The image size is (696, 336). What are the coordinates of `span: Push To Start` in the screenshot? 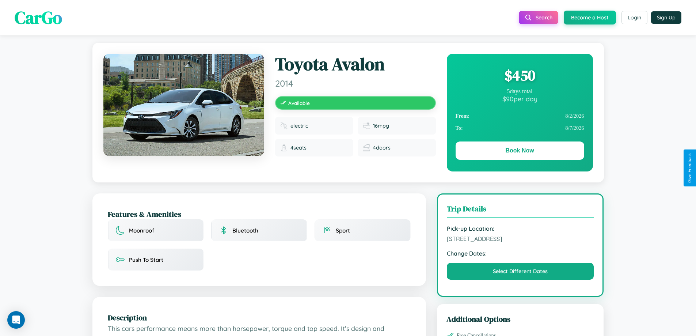 It's located at (146, 260).